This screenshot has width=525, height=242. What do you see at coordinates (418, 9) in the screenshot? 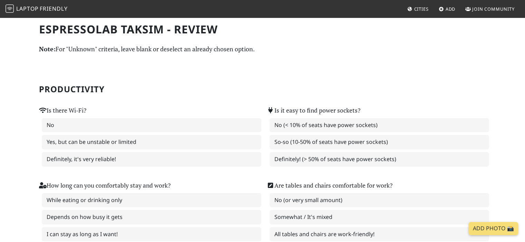
I see `a: Cities` at bounding box center [418, 9].